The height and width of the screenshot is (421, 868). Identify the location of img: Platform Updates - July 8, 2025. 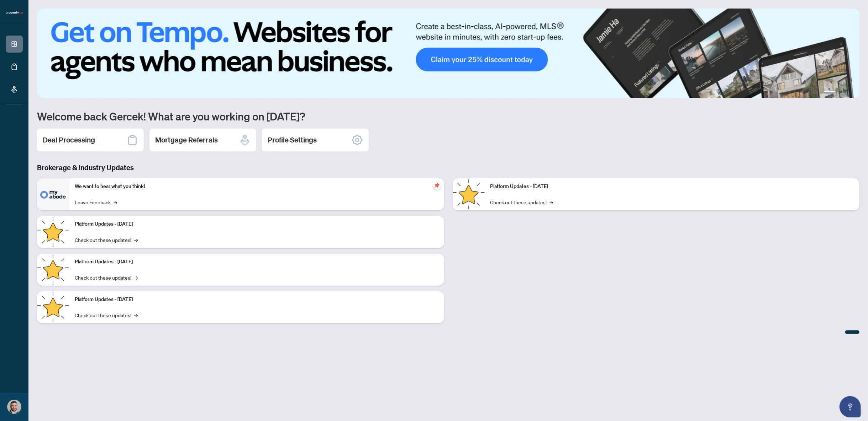
(53, 307).